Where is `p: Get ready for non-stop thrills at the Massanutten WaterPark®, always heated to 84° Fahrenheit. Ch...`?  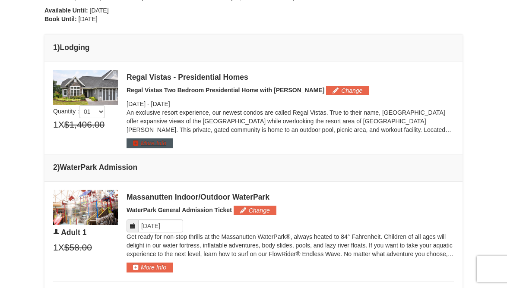 p: Get ready for non-stop thrills at the Massanutten WaterPark®, always heated to 84° Fahrenheit. Ch... is located at coordinates (290, 246).